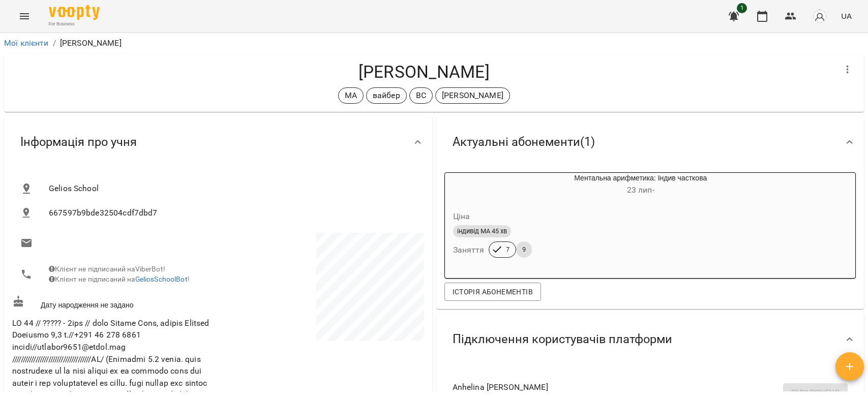 The height and width of the screenshot is (397, 868). I want to click on span: Історія абонементів, so click(492, 291).